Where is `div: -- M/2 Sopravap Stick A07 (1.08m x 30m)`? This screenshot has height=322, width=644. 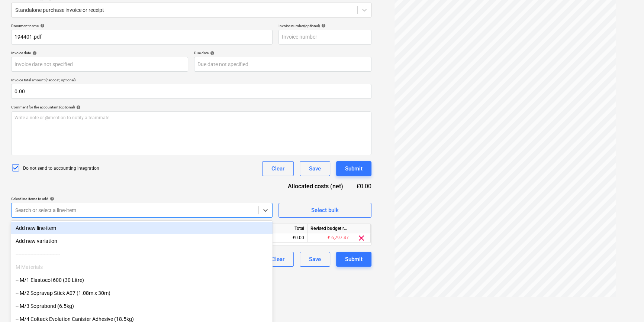 div: -- M/2 Sopravap Stick A07 (1.08m x 30m) is located at coordinates (142, 293).